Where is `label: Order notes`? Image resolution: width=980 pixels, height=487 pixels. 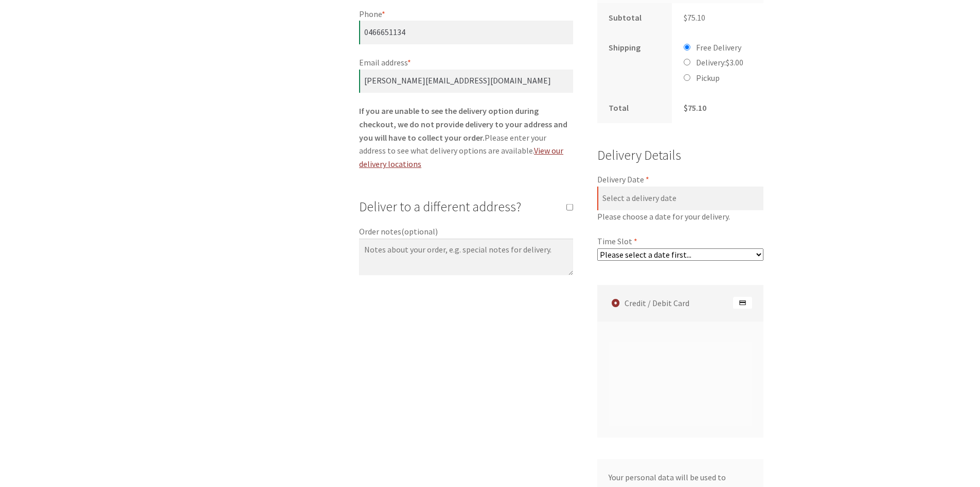
label: Order notes is located at coordinates (466, 232).